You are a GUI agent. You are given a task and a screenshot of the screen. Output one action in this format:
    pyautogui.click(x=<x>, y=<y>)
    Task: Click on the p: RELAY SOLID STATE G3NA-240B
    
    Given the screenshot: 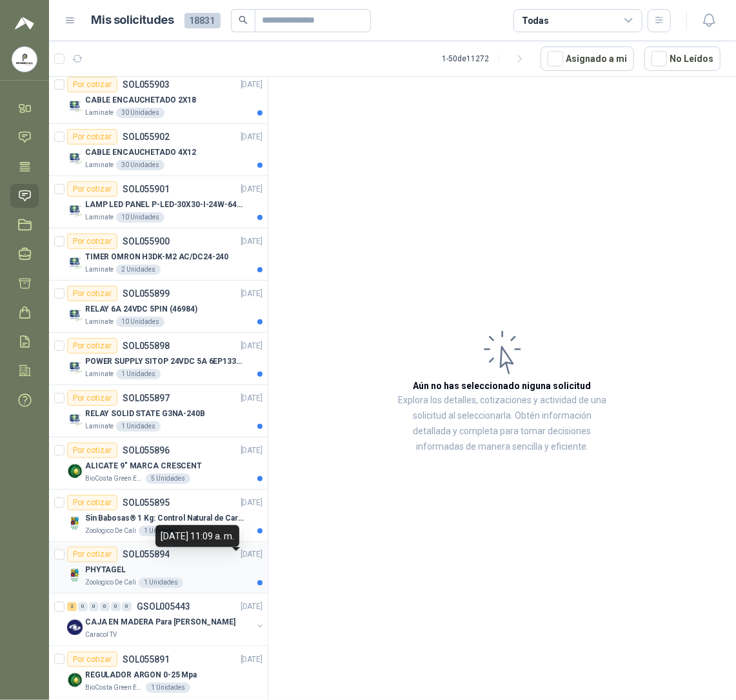 What is the action you would take?
    pyautogui.click(x=145, y=414)
    